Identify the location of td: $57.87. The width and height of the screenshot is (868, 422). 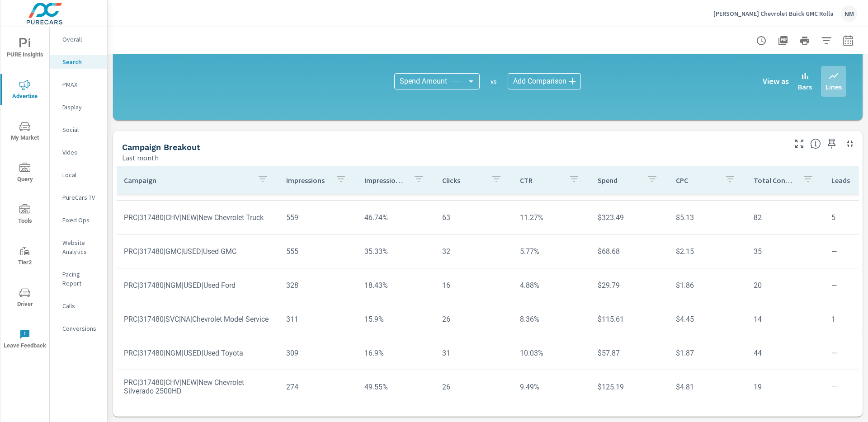
(629, 353).